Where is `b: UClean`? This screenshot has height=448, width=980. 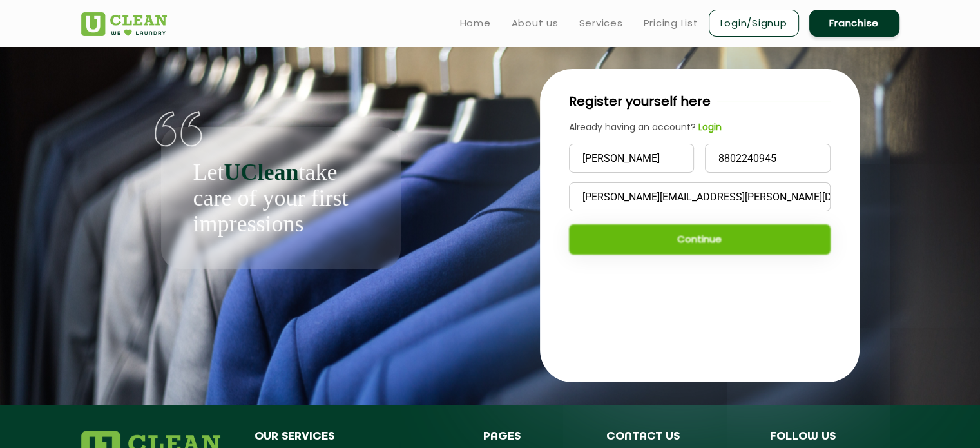 b: UClean is located at coordinates (261, 172).